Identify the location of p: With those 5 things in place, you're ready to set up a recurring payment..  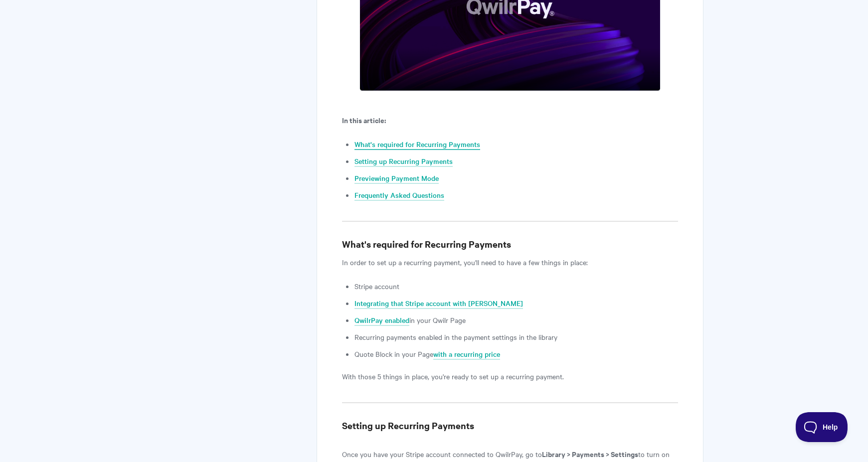
(509, 376).